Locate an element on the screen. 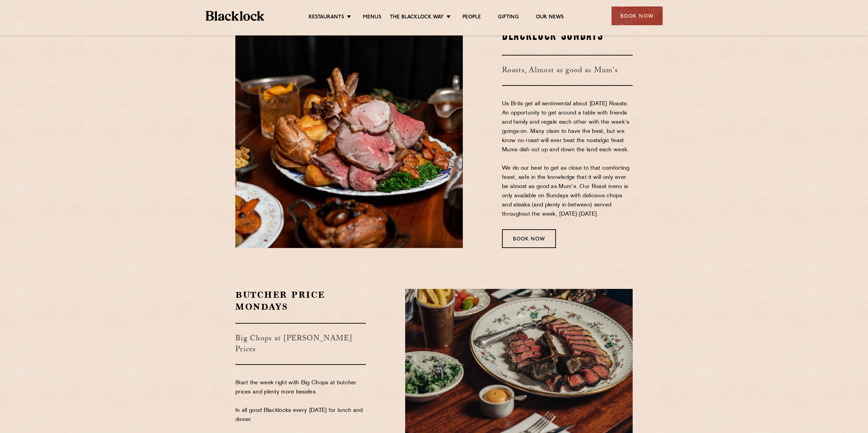 Image resolution: width=868 pixels, height=433 pixels. a: People is located at coordinates (472, 18).